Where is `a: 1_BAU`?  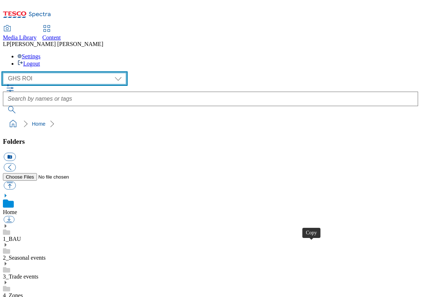 a: 1_BAU is located at coordinates (12, 239).